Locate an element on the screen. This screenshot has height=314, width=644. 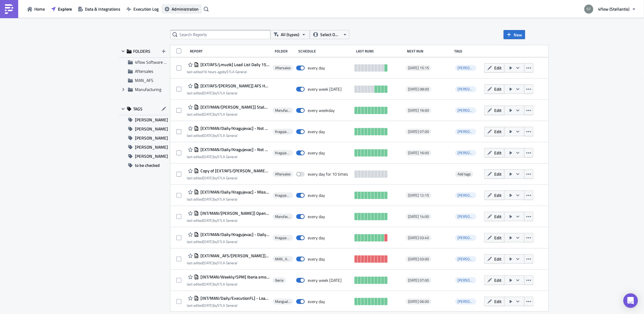
span: 4flow (Stellantis) is located at coordinates (614, 9).